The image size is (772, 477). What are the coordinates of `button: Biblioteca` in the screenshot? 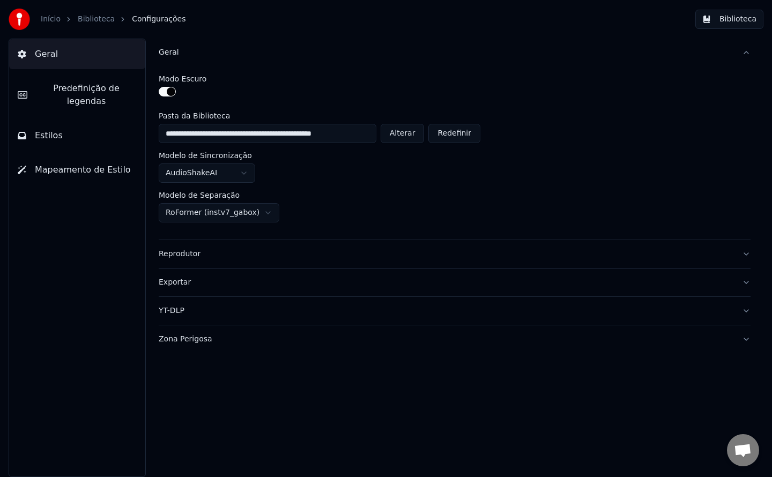 It's located at (729, 19).